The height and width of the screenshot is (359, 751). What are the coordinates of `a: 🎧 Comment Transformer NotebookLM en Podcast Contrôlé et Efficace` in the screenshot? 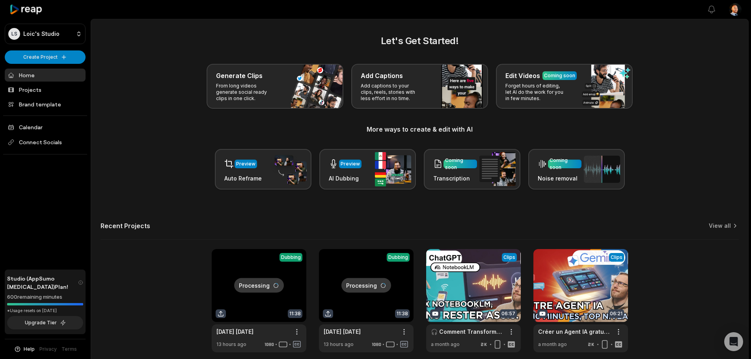 It's located at (467, 331).